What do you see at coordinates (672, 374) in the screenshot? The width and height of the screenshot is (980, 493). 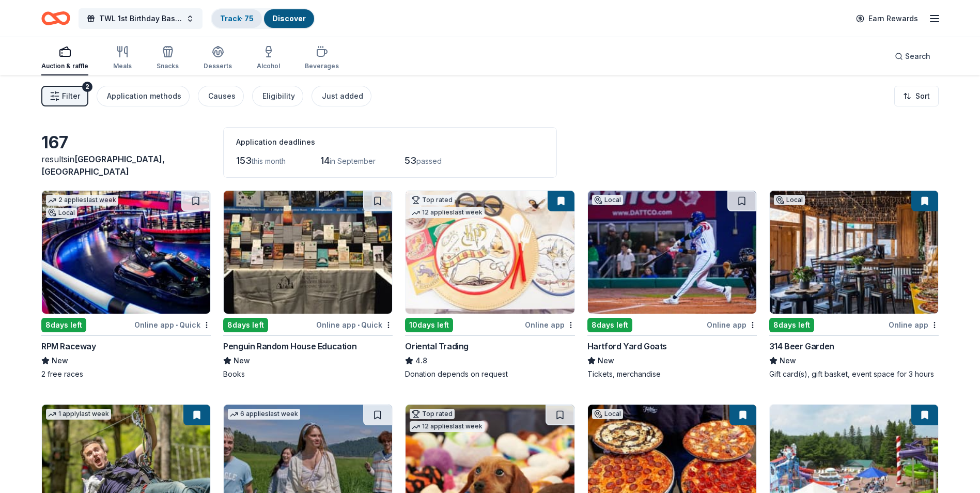 I see `div: Tickets, merchandise` at bounding box center [672, 374].